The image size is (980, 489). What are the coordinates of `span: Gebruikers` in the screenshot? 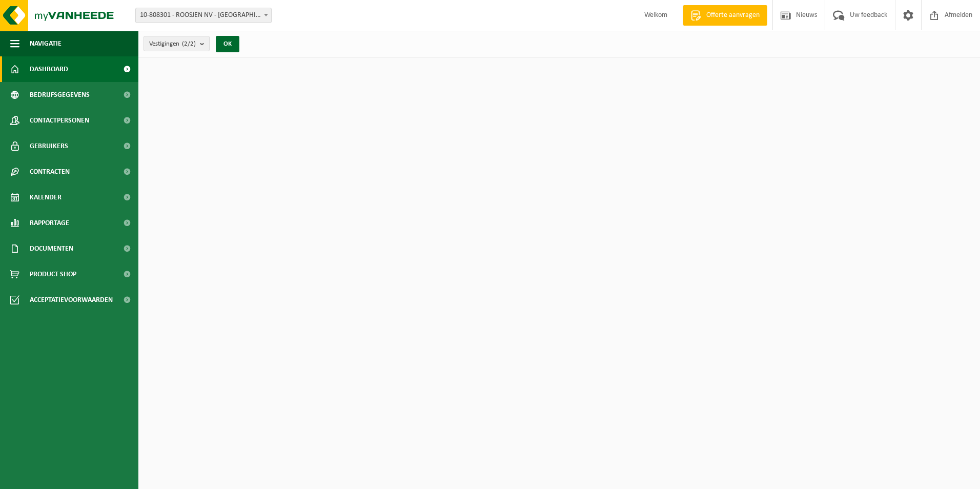 It's located at (48, 146).